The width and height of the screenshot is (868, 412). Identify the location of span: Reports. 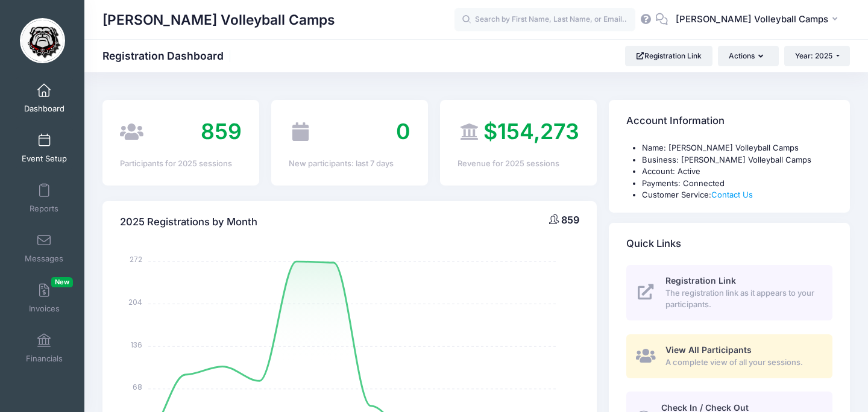
(44, 208).